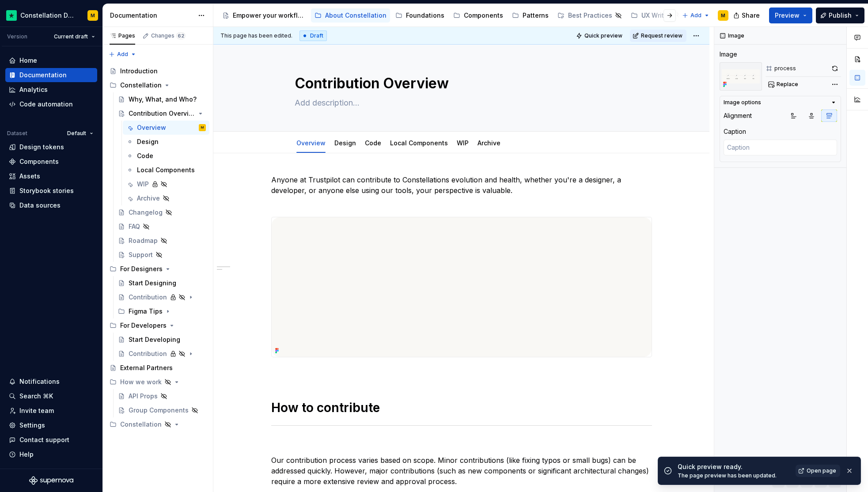  I want to click on a: Settings, so click(51, 425).